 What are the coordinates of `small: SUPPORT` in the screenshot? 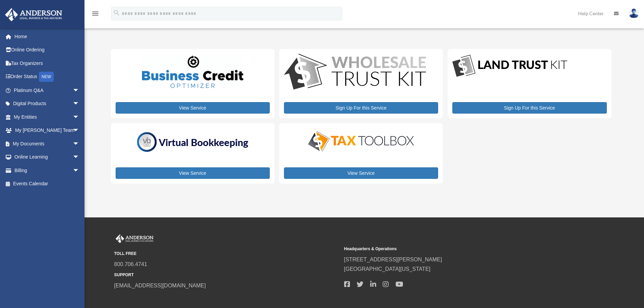 It's located at (227, 275).